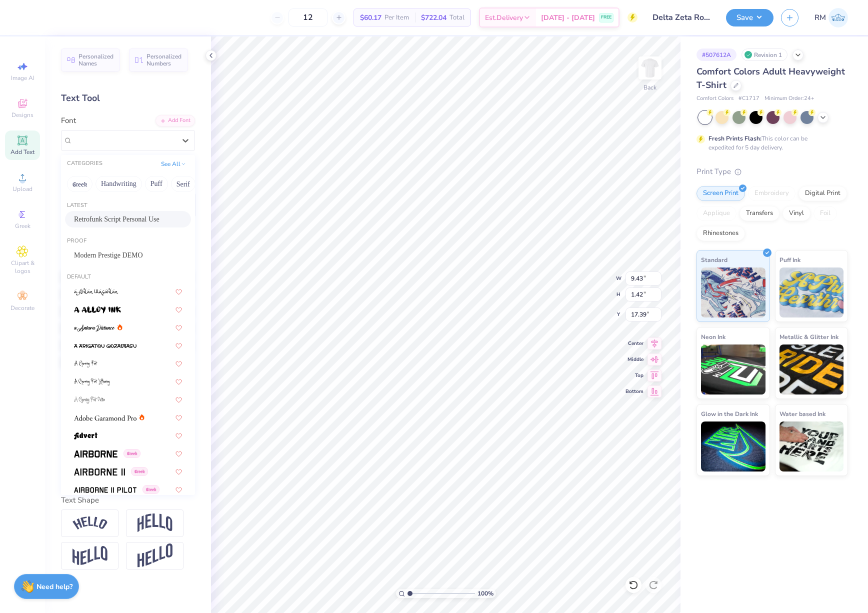 This screenshot has height=613, width=868. What do you see at coordinates (68, 121) in the screenshot?
I see `label: Font` at bounding box center [68, 121].